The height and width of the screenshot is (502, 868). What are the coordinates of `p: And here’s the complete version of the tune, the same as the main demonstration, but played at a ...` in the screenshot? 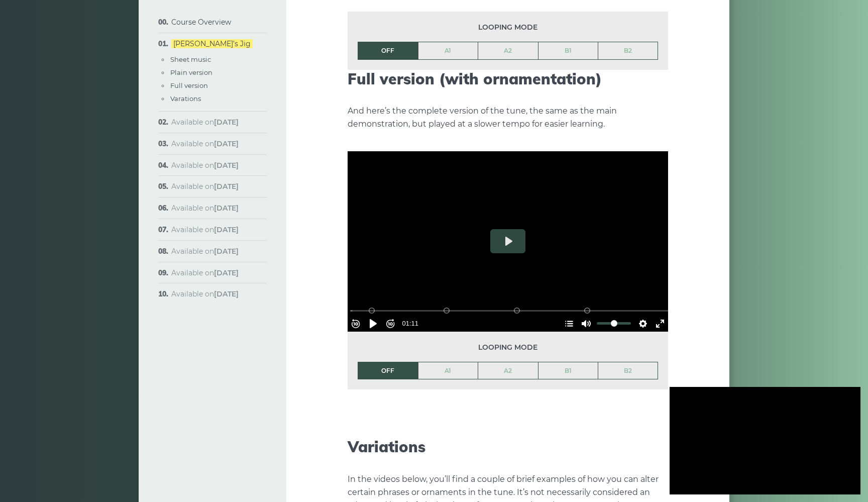 It's located at (508, 118).